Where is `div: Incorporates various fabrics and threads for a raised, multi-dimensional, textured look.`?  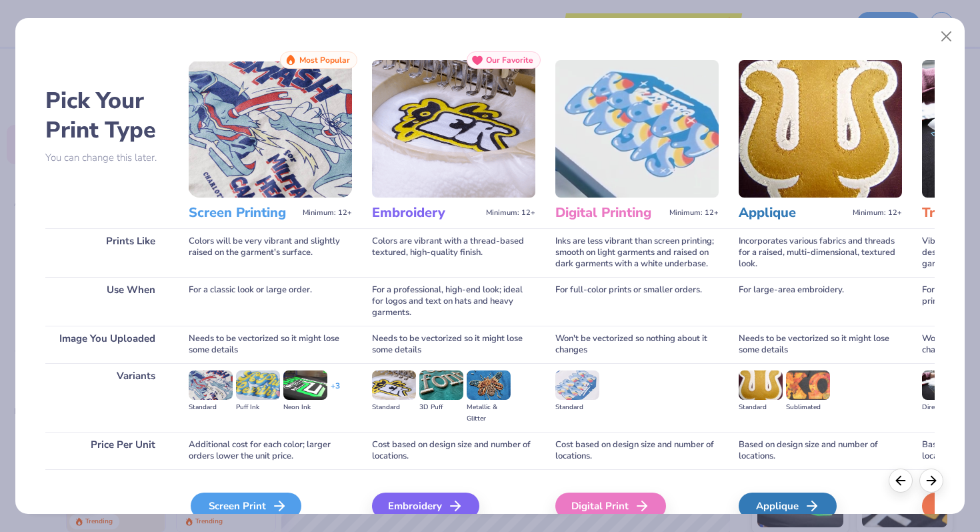 div: Incorporates various fabrics and threads for a raised, multi-dimensional, textured look. is located at coordinates (820, 252).